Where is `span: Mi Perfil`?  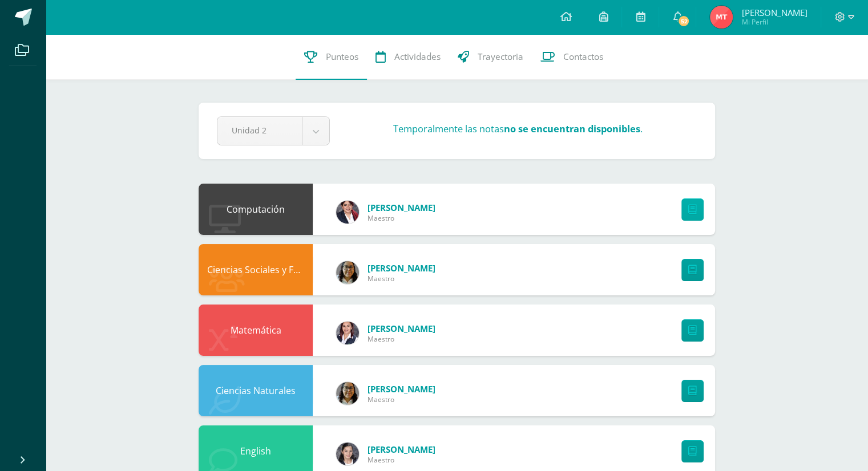 span: Mi Perfil is located at coordinates (774, 22).